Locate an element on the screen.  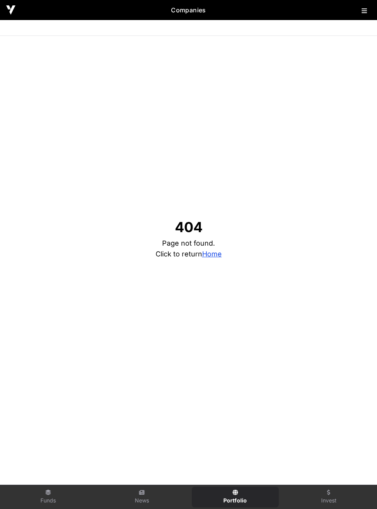
a: Funds is located at coordinates (48, 497).